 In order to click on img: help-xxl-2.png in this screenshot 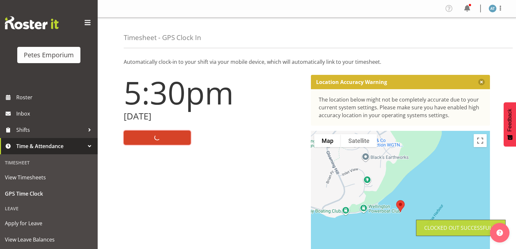, I will do `click(500, 233)`.